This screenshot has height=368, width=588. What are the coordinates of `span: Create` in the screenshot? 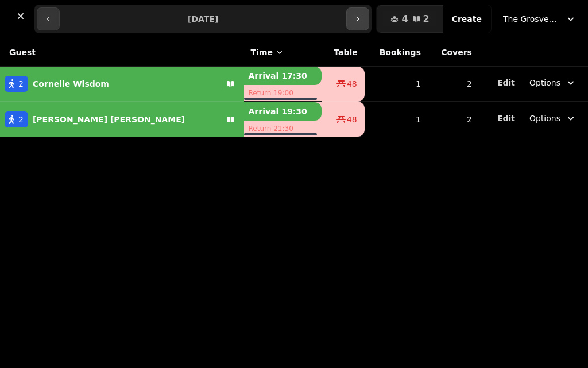 It's located at (467, 19).